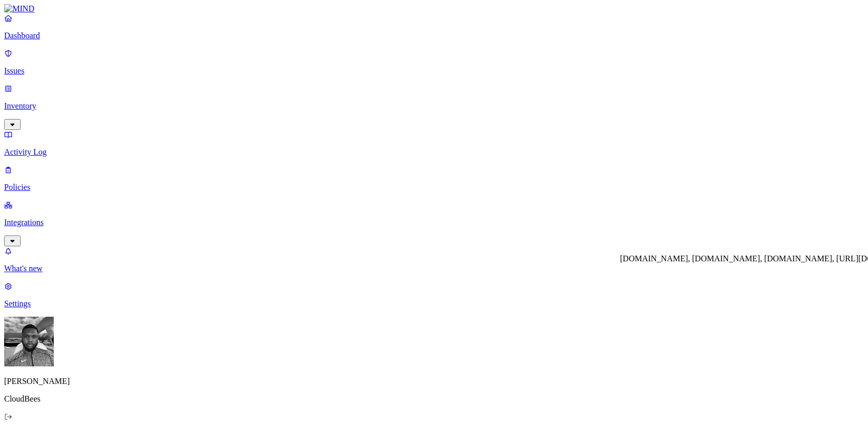 Image resolution: width=868 pixels, height=429 pixels. I want to click on img: Cameron White, so click(29, 341).